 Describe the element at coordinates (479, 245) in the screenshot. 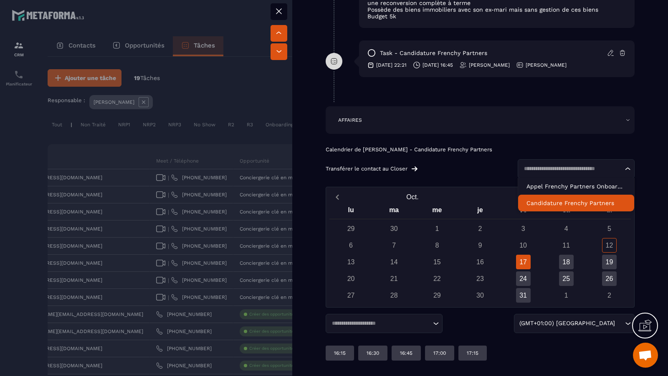

I see `div: 9` at that location.